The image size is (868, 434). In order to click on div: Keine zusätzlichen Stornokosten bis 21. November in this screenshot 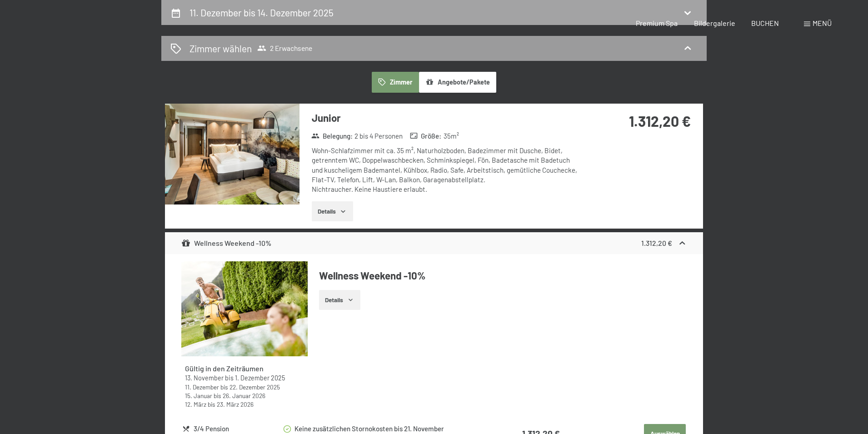, I will do `click(389, 429)`.